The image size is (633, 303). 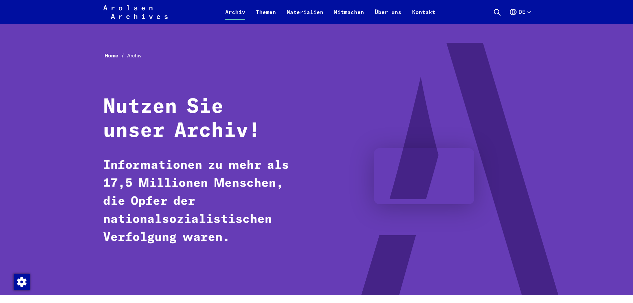 What do you see at coordinates (349, 16) in the screenshot?
I see `a: Mitmachen` at bounding box center [349, 16].